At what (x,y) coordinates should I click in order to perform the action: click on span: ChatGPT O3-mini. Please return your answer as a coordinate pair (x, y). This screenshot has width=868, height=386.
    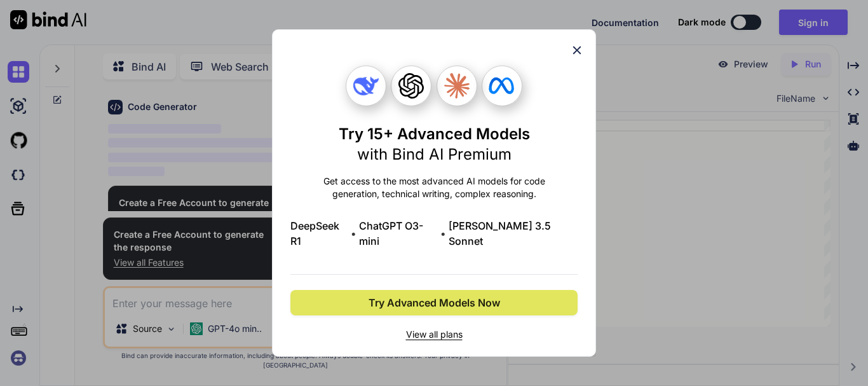
    Looking at the image, I should click on (398, 233).